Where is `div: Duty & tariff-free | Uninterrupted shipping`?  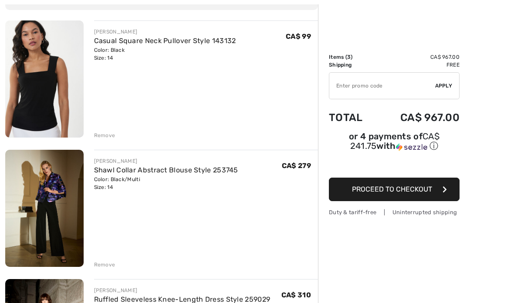 div: Duty & tariff-free | Uninterrupted shipping is located at coordinates (394, 212).